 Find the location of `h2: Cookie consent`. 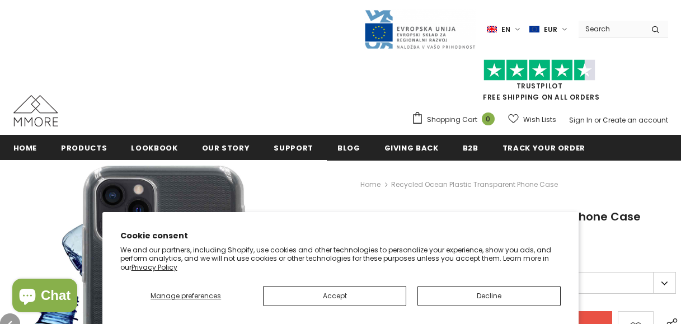

h2: Cookie consent is located at coordinates (341, 236).